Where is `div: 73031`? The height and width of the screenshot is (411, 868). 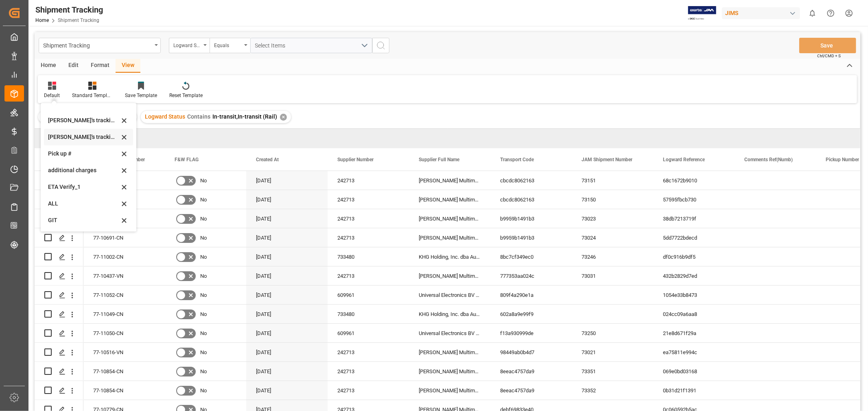
div: 73031 is located at coordinates (612, 276).